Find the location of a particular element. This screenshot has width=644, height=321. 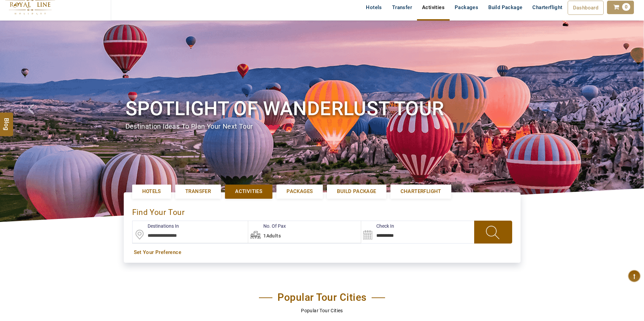

a: Set Your Preference is located at coordinates (322, 252).